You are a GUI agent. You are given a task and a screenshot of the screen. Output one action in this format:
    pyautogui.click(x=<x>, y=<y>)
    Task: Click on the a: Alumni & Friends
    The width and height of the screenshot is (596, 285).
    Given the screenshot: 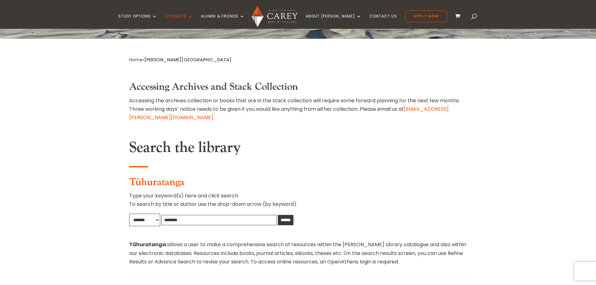 What is the action you would take?
    pyautogui.click(x=223, y=21)
    